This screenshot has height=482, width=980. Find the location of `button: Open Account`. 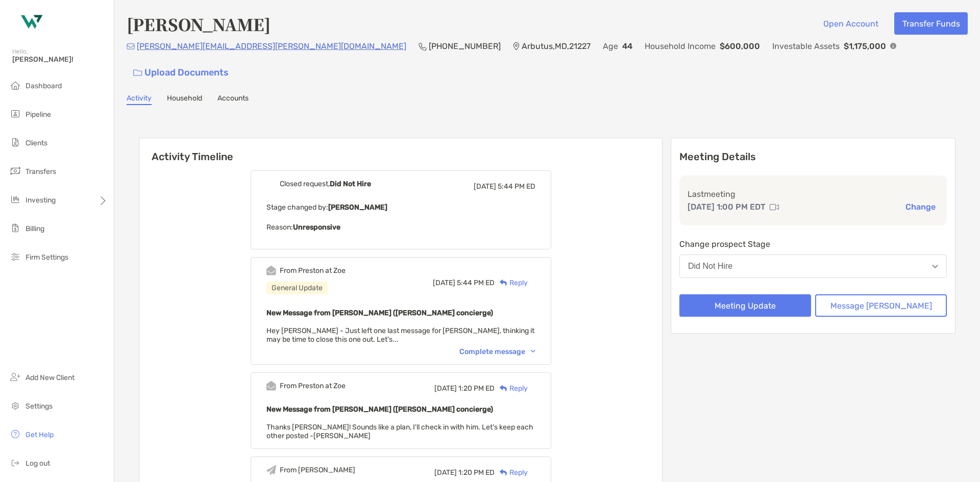

button: Open Account is located at coordinates (850, 23).